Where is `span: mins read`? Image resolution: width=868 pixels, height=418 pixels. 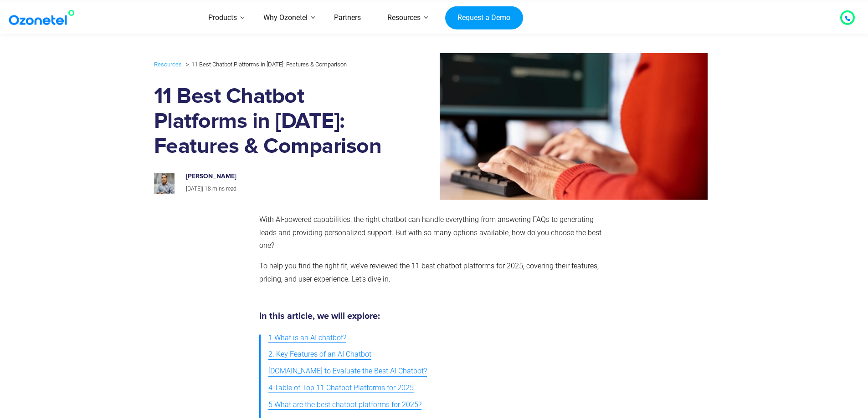 span: mins read is located at coordinates (224, 189).